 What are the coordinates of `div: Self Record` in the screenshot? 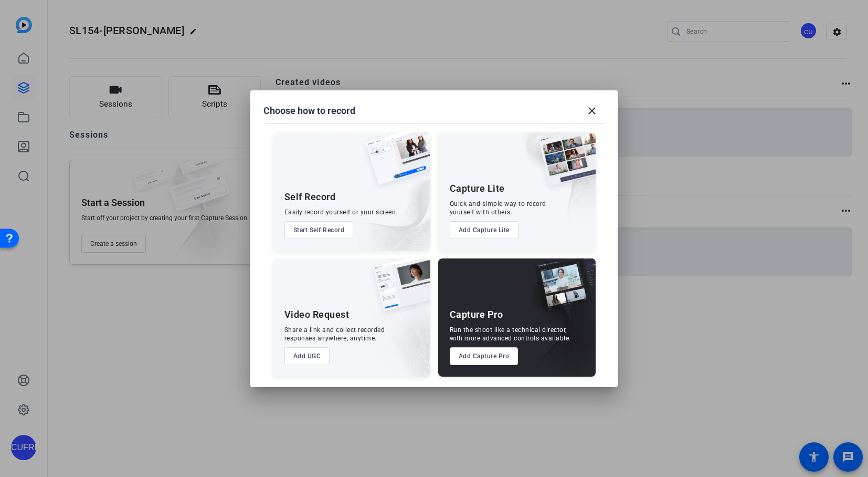 It's located at (310, 197).